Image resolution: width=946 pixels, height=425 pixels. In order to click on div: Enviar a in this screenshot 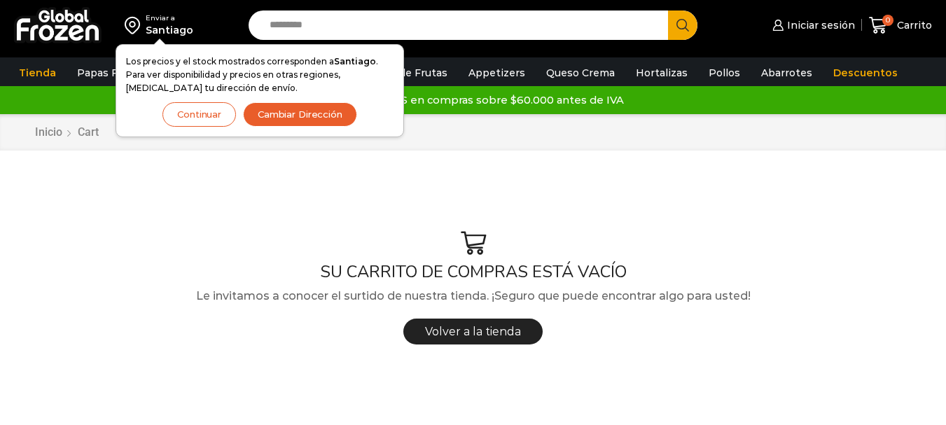, I will do `click(169, 18)`.